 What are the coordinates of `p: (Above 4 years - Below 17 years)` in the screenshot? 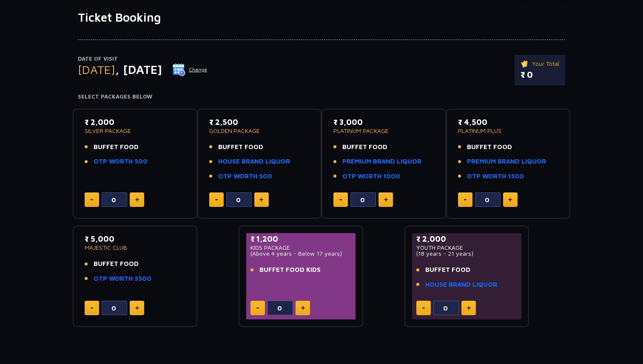 It's located at (301, 253).